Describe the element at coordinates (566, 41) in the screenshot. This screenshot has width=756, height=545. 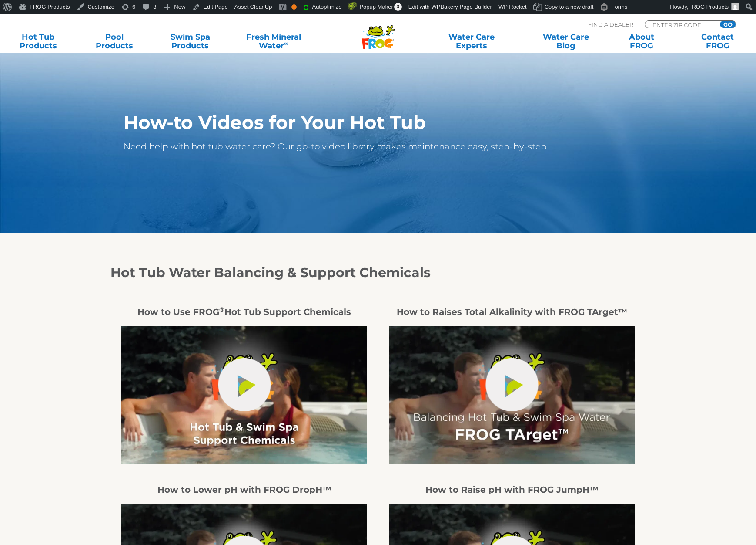
I see `a: Water CareBlog` at that location.